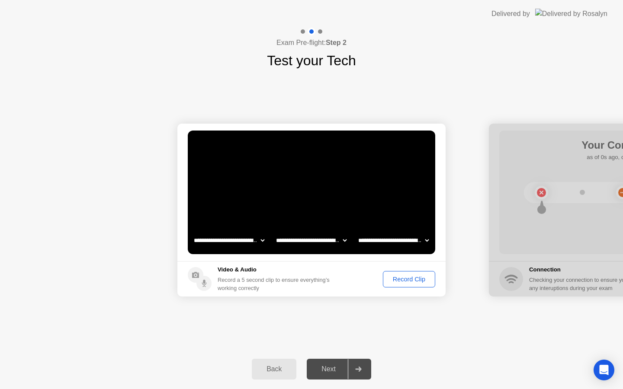 The height and width of the screenshot is (389, 623). Describe the element at coordinates (312, 43) in the screenshot. I see `h4: Exam Pre-flight:` at that location.